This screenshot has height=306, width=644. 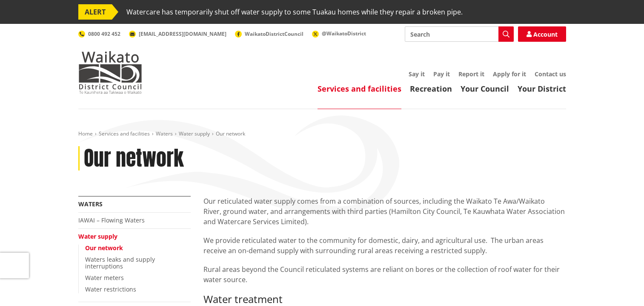 I want to click on a: Water meters, so click(x=104, y=277).